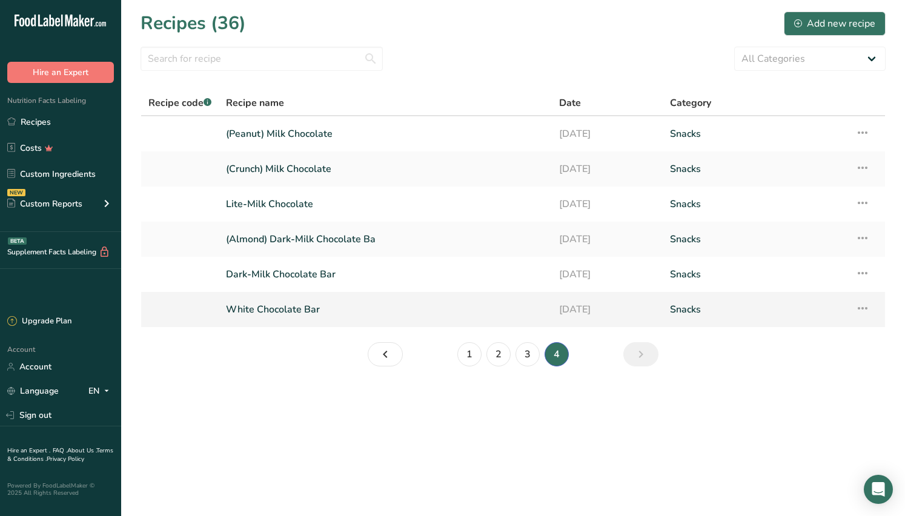 The height and width of the screenshot is (516, 905). What do you see at coordinates (385, 169) in the screenshot?
I see `a: (Crunch) Milk Chocolate` at bounding box center [385, 169].